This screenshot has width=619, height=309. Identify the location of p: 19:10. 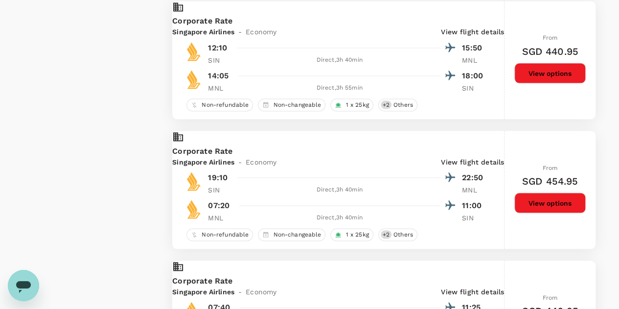
(218, 177).